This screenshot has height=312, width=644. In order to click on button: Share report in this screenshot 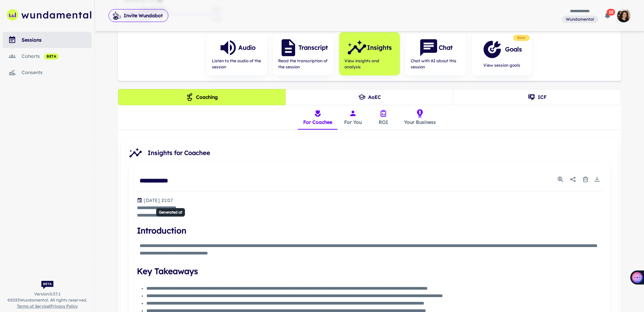, I will do `click(573, 180)`.